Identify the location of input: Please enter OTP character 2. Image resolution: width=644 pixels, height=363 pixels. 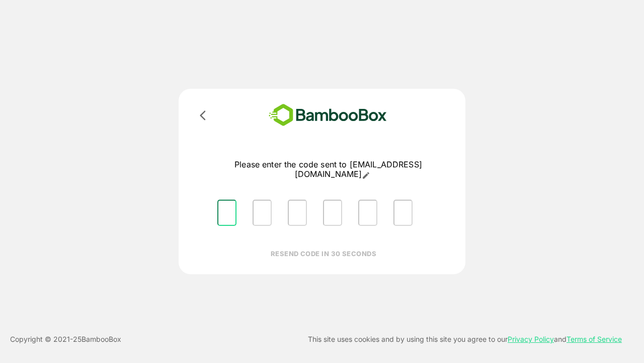
(262, 213).